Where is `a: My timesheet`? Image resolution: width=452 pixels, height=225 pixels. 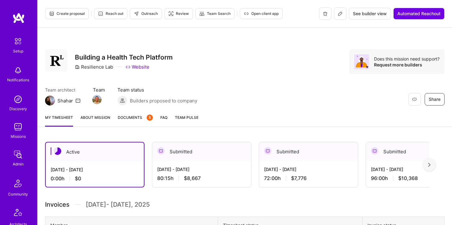 a: My timesheet is located at coordinates (59, 121).